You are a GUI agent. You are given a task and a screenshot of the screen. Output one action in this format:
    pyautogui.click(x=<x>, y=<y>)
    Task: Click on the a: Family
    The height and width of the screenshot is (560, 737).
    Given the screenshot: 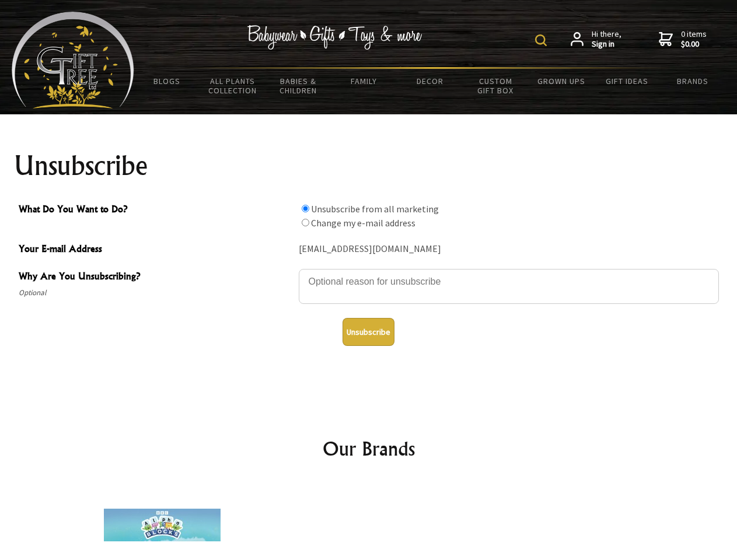 What is the action you would take?
    pyautogui.click(x=365, y=81)
    